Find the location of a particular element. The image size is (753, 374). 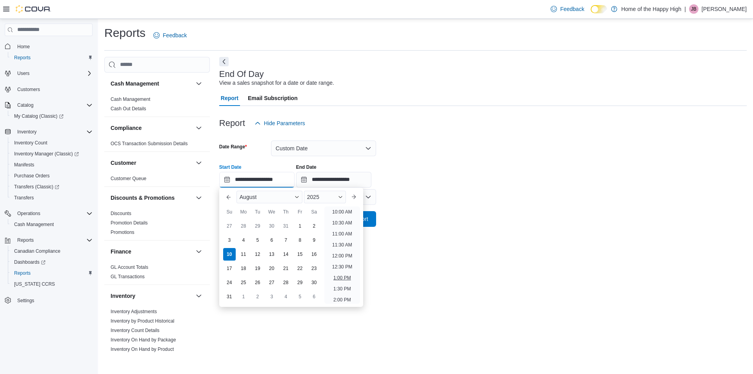

div: We is located at coordinates (272, 212).